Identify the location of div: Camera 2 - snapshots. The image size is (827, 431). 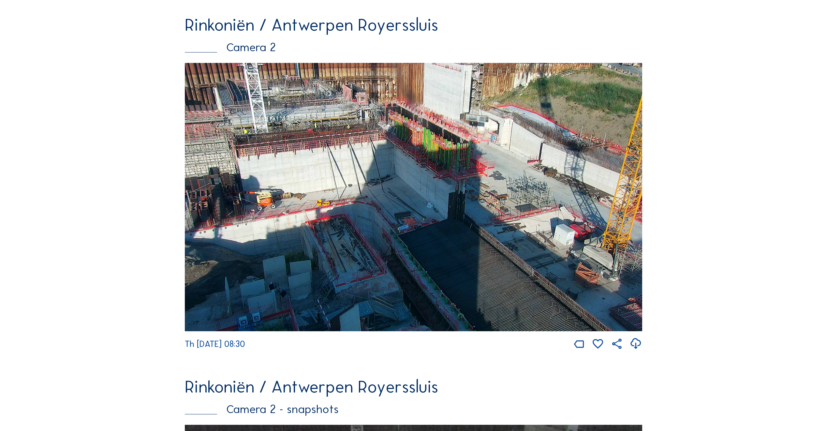
(413, 409).